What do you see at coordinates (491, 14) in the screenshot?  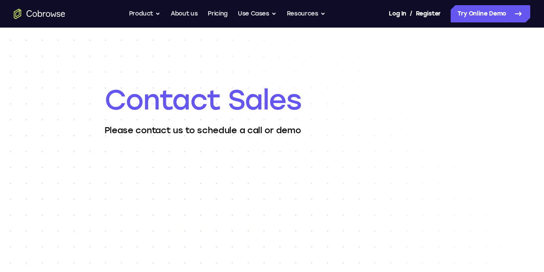 I see `a: Try Online Demo` at bounding box center [491, 14].